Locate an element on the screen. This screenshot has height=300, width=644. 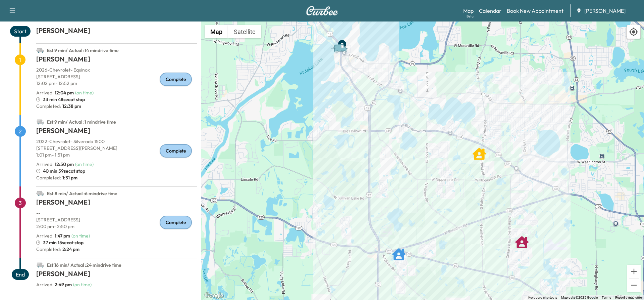
button: Zoom out is located at coordinates (634, 285).